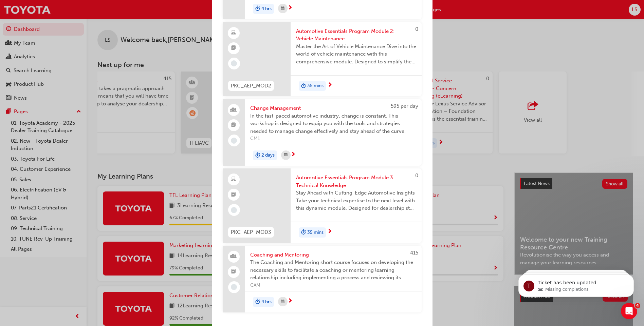  I want to click on span: Stay Ahead with Cutting-Edge Automotive Insights Take your technical expertise to the next level ..., so click(356, 200).